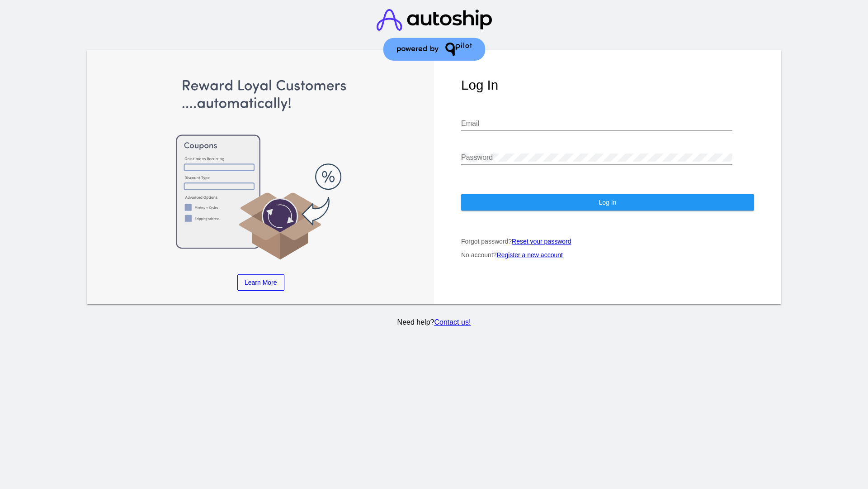 The height and width of the screenshot is (489, 868). What do you see at coordinates (607, 202) in the screenshot?
I see `span: Log In` at bounding box center [607, 202].